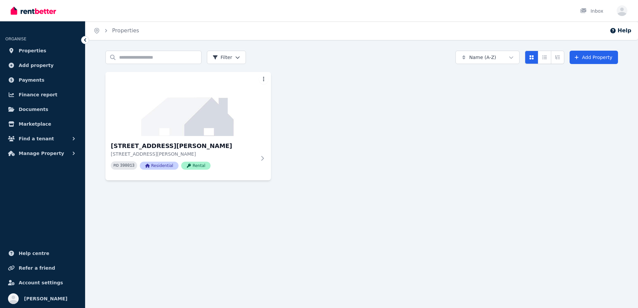  What do you see at coordinates (42, 253) in the screenshot?
I see `a: Help centre` at bounding box center [42, 253].